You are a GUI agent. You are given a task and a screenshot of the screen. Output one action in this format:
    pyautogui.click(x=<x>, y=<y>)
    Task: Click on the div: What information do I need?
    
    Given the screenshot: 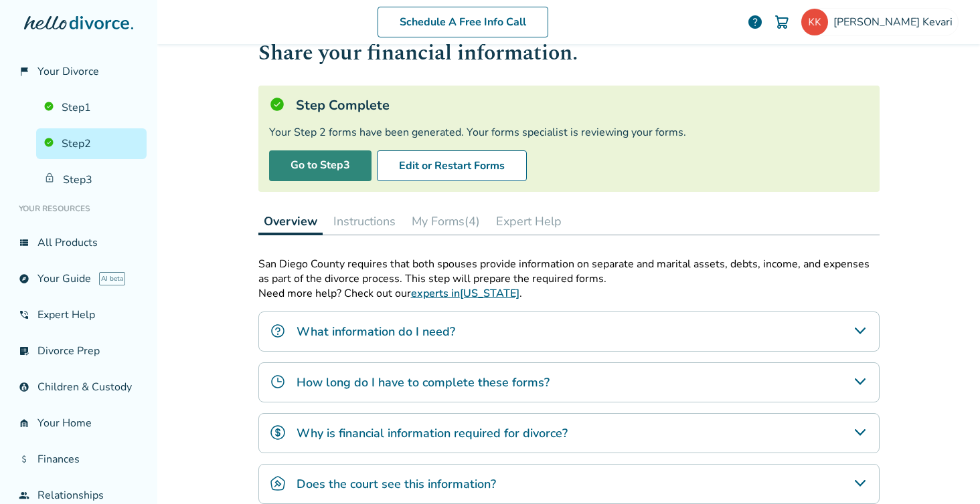 What is the action you would take?
    pyautogui.click(x=569, y=331)
    